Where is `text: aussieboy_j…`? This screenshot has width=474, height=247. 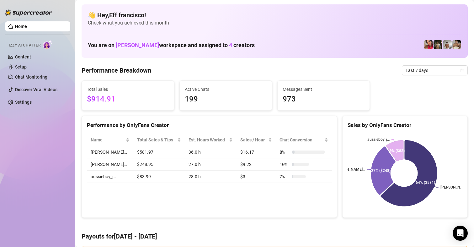 text: aussieboy_j… is located at coordinates (378, 139).